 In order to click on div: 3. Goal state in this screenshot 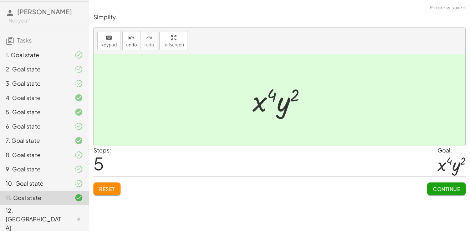, I will do `click(34, 84)`.